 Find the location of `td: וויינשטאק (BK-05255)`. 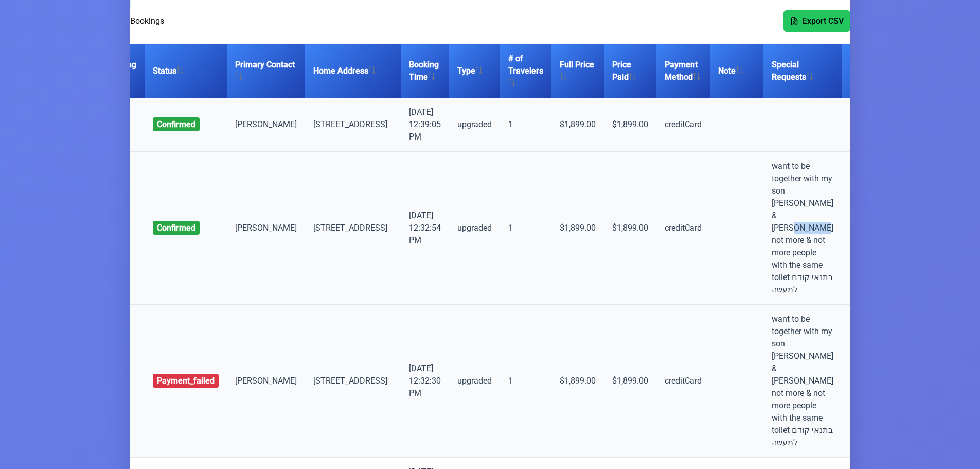

td: וויינשטאק (BK-05255) is located at coordinates (881, 125).